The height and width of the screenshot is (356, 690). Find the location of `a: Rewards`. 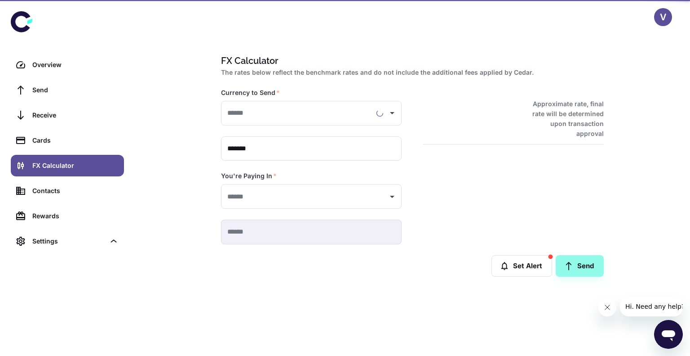

a: Rewards is located at coordinates (67, 216).